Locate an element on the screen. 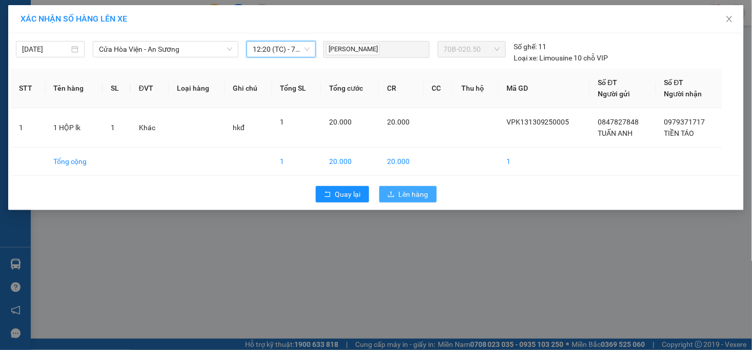 Image resolution: width=752 pixels, height=350 pixels. td: 1 HỘP lk is located at coordinates (74, 128).